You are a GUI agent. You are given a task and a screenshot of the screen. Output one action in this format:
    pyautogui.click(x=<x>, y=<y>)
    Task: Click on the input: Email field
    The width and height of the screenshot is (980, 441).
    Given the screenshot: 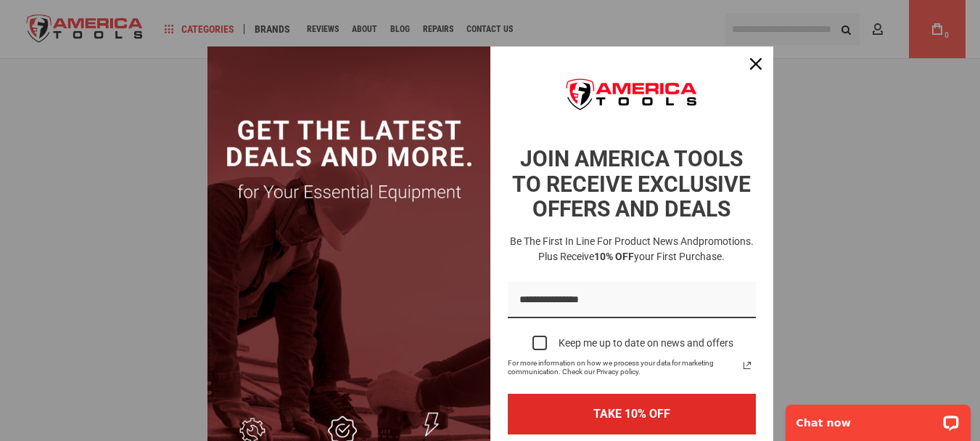 What is the action you would take?
    pyautogui.click(x=632, y=300)
    